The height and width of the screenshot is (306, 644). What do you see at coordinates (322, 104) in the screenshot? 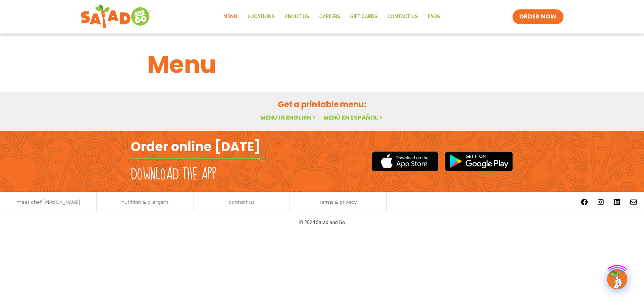
I see `h2: Get a printable menu:` at bounding box center [322, 104].